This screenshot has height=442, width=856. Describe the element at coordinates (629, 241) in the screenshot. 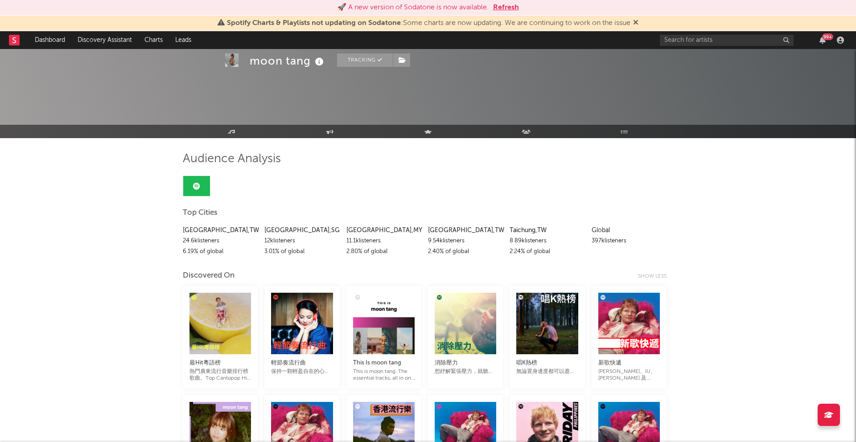

I see `div: 397k listeners` at that location.